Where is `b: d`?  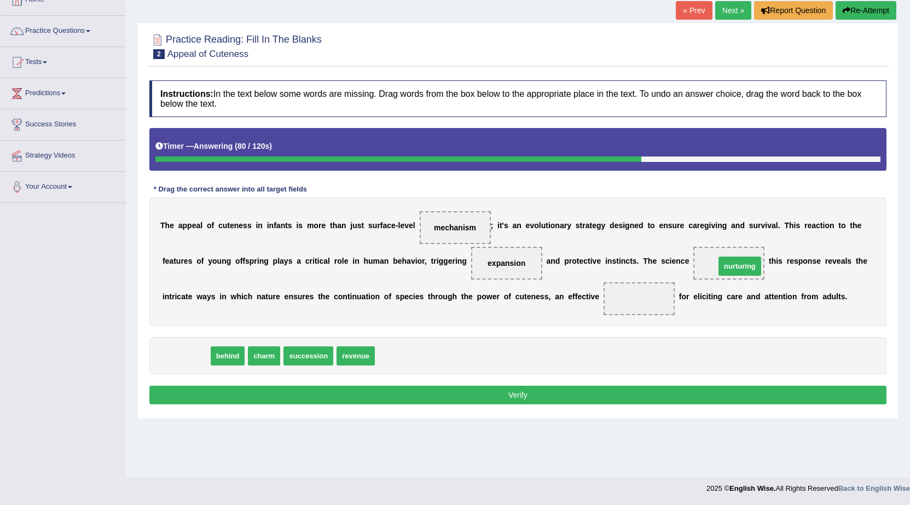
b: d is located at coordinates (641, 225).